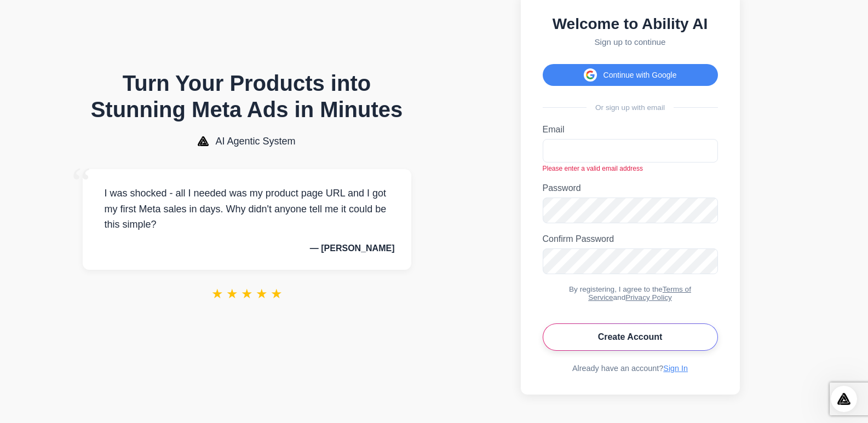 This screenshot has width=868, height=423. Describe the element at coordinates (631, 41) in the screenshot. I see `p: Sign up to continue` at that location.